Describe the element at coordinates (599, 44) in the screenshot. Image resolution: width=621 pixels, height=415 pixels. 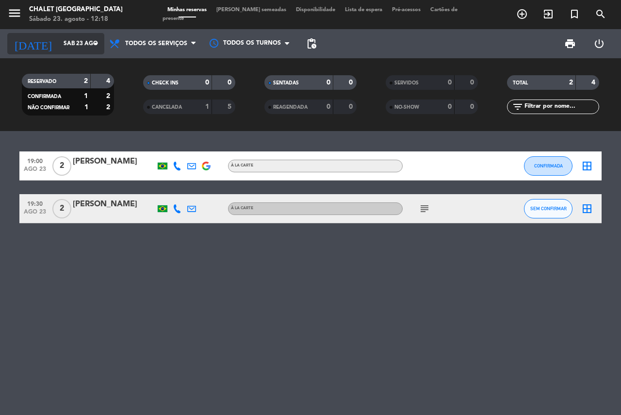
I see `div: LOG OUT` at that location.